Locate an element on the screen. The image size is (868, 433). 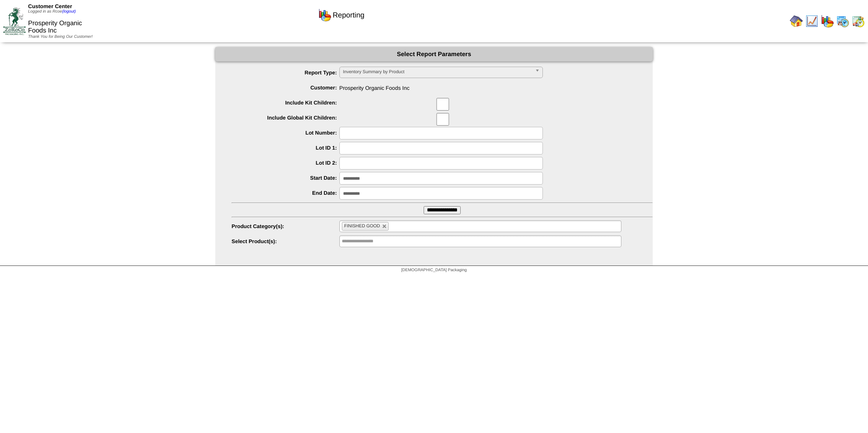
label: Lot Number: is located at coordinates (285, 133).